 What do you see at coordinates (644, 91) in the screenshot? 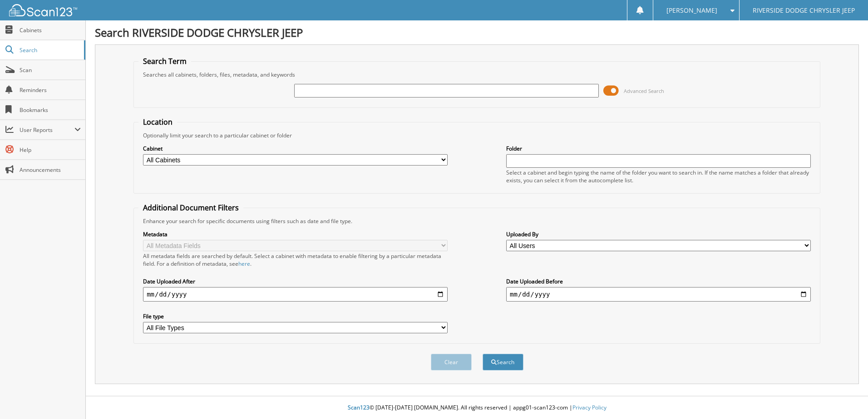
I see `span: Advanced Search` at bounding box center [644, 91].